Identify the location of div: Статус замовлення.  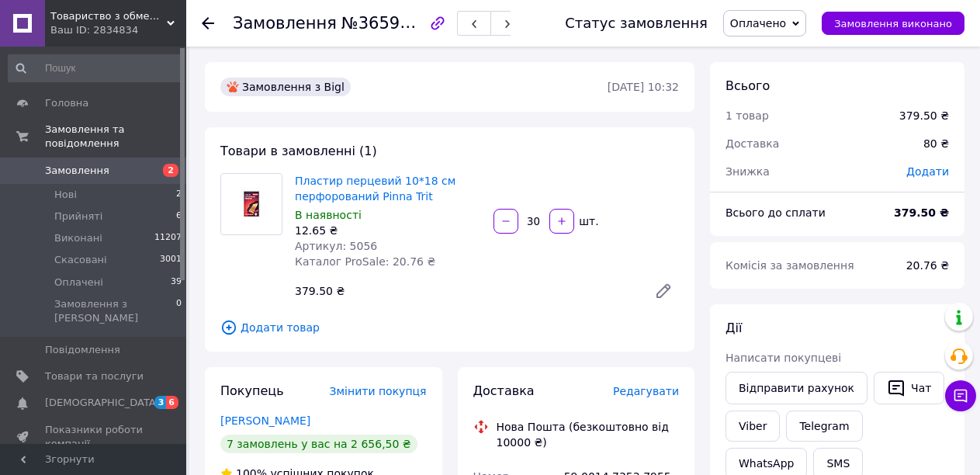
(636, 23).